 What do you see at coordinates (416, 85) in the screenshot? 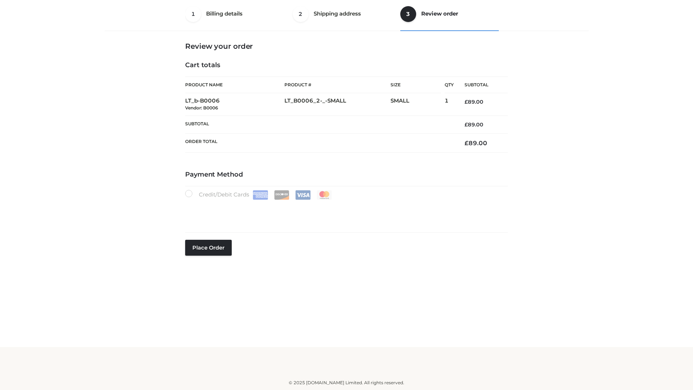
I see `th: Size` at bounding box center [416, 85].